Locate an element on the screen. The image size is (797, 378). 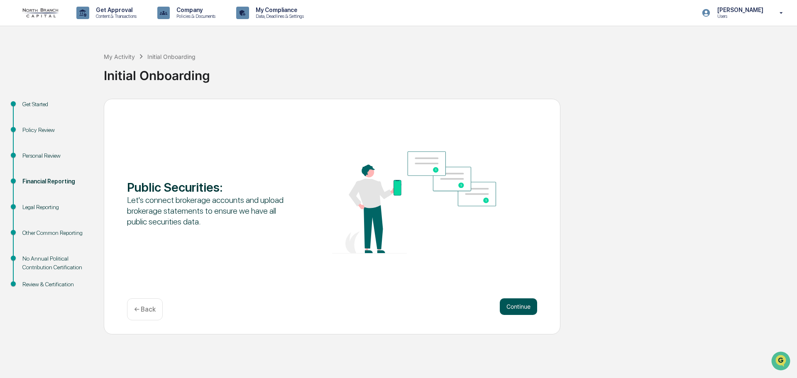
button: Continue is located at coordinates (518, 307).